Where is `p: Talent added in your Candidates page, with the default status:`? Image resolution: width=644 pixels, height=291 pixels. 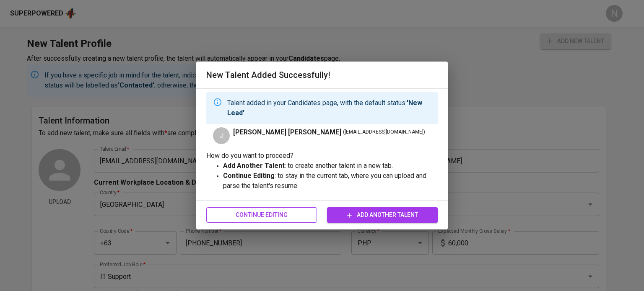
p: Talent added in your Candidates page, with the default status: is located at coordinates (329, 108).